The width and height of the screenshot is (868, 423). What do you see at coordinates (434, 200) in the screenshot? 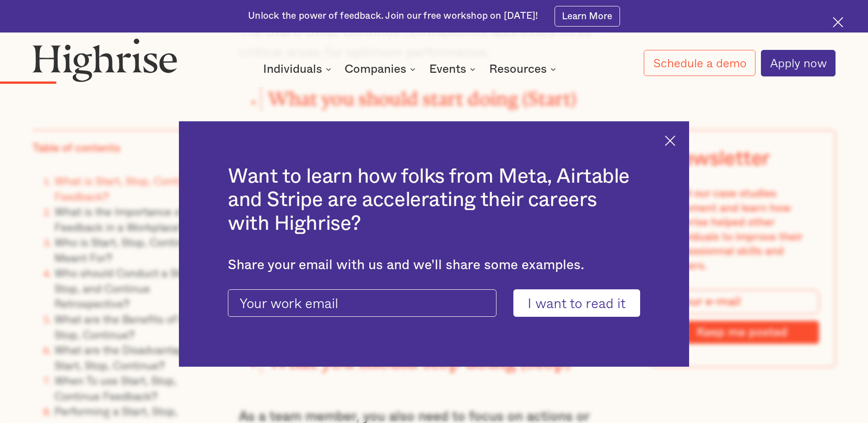
I see `h2: Want to learn how folks from Meta, Airtable and Stripe are accelerating their careers with Highrise?` at bounding box center [434, 200].